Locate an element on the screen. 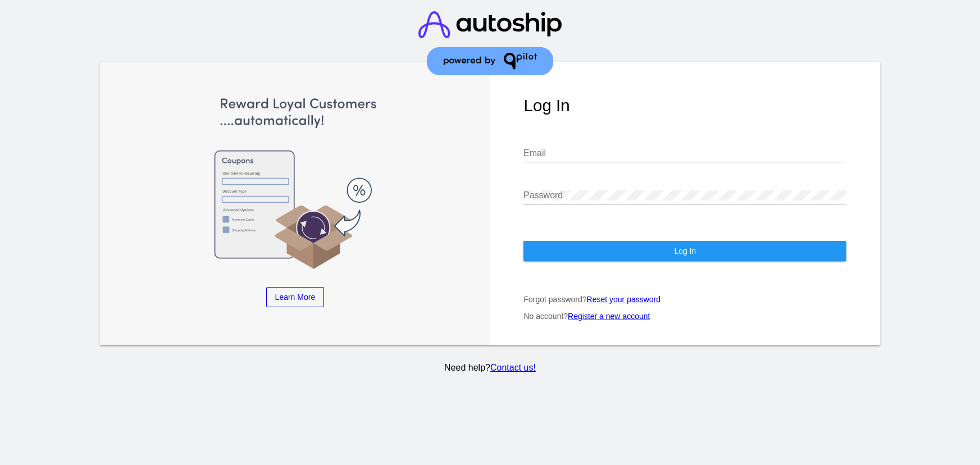  a: Register a new account is located at coordinates (609, 317).